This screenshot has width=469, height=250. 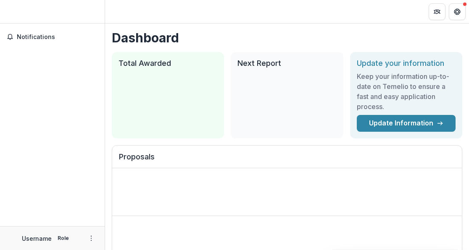 What do you see at coordinates (168, 63) in the screenshot?
I see `h2: Total Awarded` at bounding box center [168, 63].